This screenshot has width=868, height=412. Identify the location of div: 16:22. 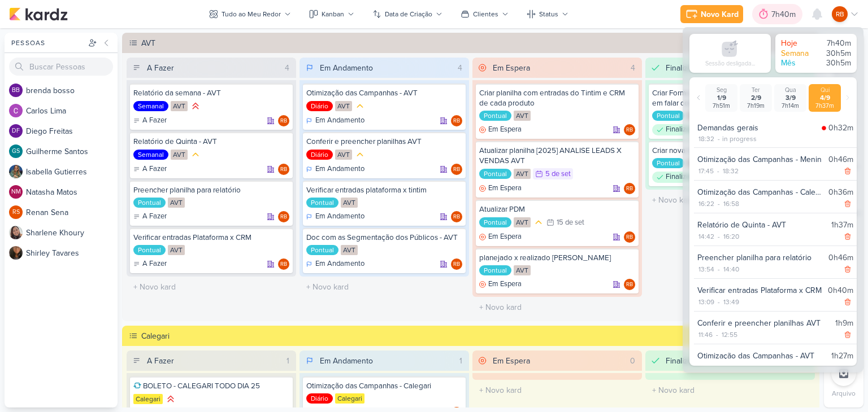
(706, 204).